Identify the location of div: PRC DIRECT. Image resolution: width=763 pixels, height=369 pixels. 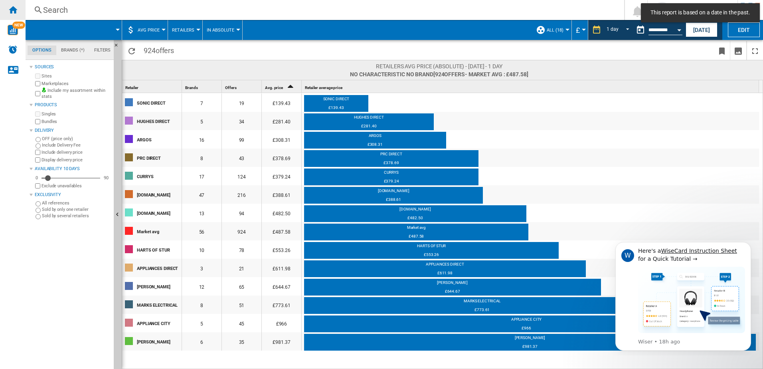
(391, 155).